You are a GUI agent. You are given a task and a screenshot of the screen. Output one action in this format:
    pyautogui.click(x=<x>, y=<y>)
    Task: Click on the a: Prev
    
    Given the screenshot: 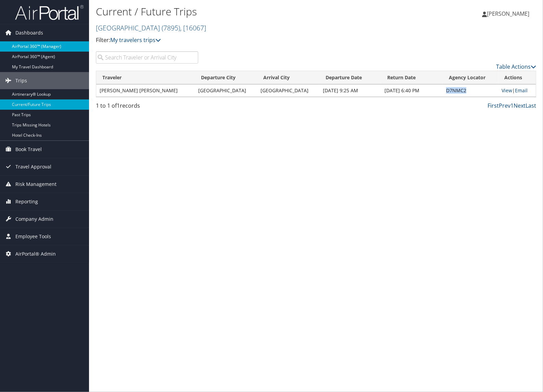 What is the action you would take?
    pyautogui.click(x=505, y=106)
    